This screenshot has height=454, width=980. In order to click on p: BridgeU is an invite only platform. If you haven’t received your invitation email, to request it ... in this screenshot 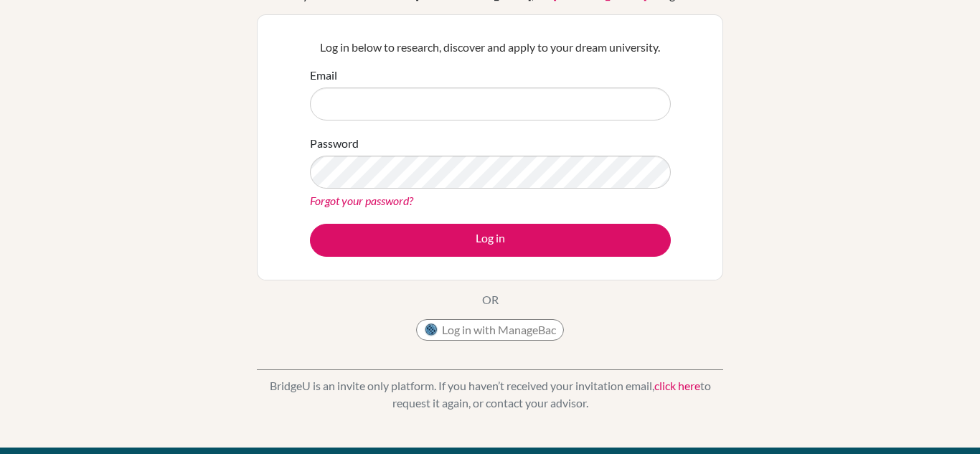, I will do `click(490, 395)`.